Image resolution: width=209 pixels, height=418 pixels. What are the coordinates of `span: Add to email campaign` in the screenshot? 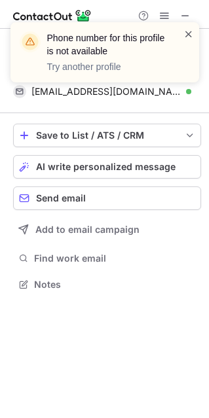 It's located at (87, 230).